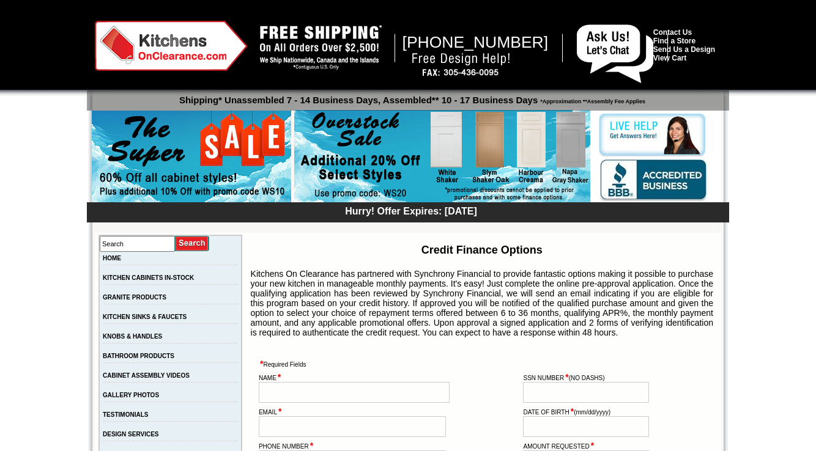  Describe the element at coordinates (586, 422) in the screenshot. I see `td: DATE OF BIRTH (mm/dd/yyyy)` at that location.